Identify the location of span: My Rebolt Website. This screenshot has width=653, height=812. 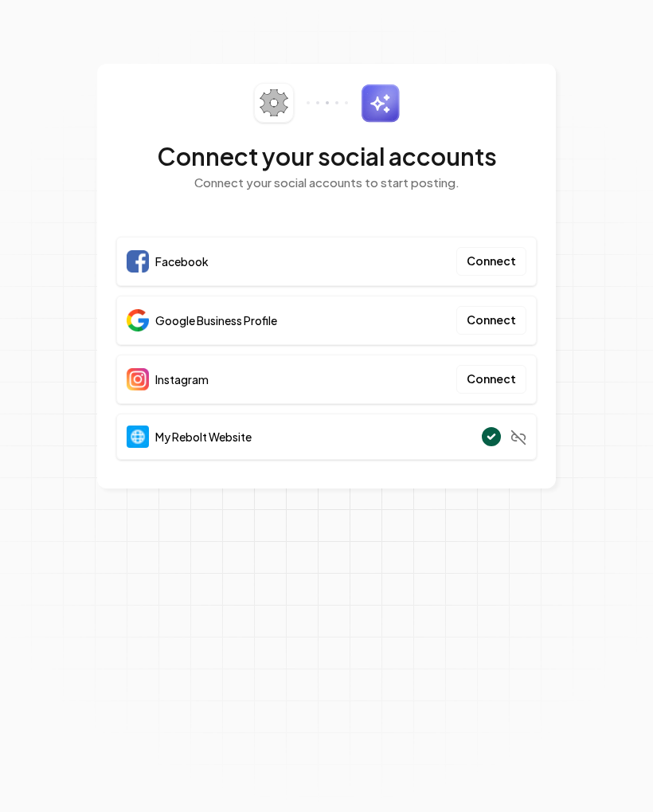
(203, 437).